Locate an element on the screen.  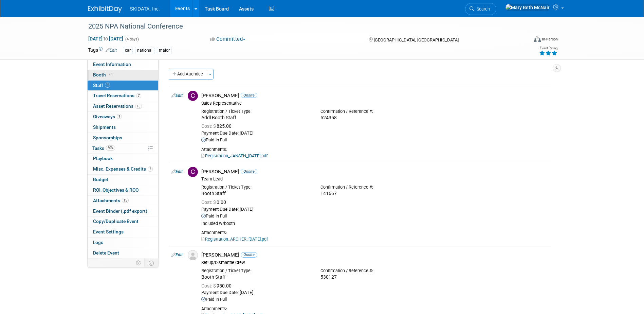
span: 825.00 is located at coordinates (218, 126).